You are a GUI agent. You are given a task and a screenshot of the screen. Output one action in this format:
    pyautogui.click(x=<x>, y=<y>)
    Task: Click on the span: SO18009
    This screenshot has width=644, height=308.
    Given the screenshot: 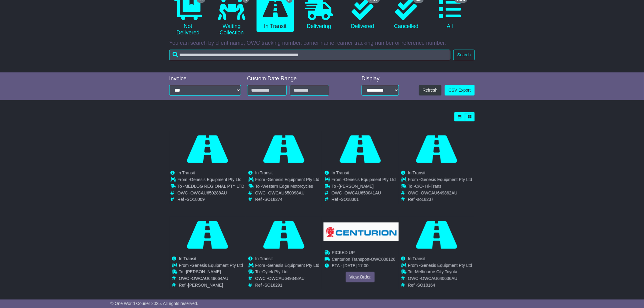 What is the action you would take?
    pyautogui.click(x=196, y=199)
    